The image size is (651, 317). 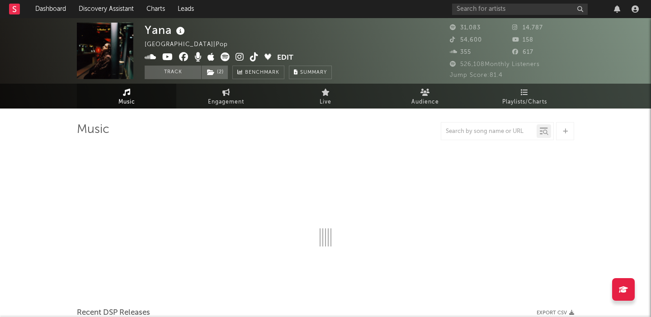 I want to click on a: Live, so click(x=326, y=96).